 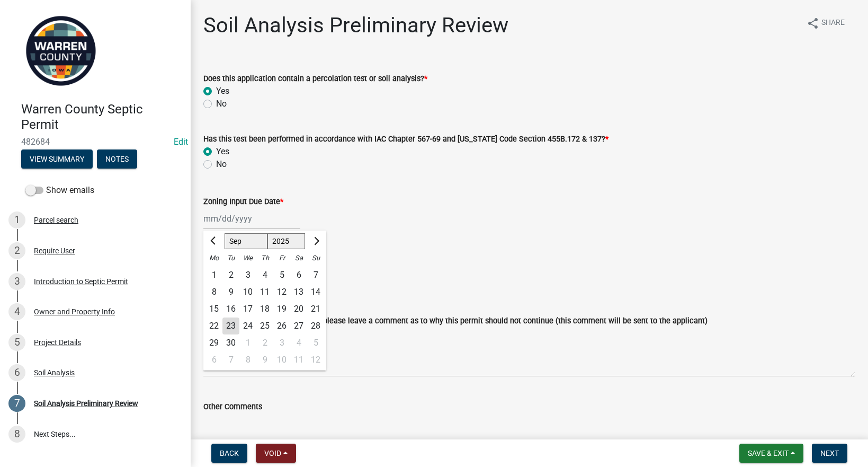 I want to click on div: Saturday, September 27, 2025, so click(x=299, y=326).